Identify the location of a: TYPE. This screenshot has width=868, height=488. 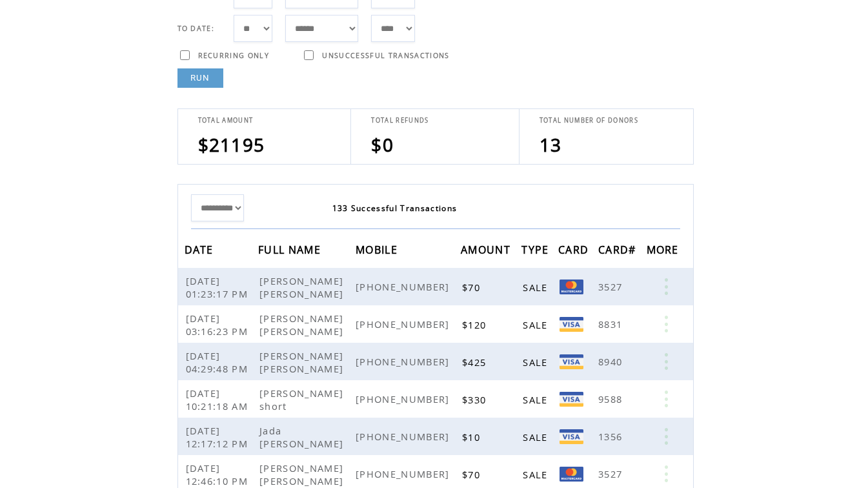
(536, 249).